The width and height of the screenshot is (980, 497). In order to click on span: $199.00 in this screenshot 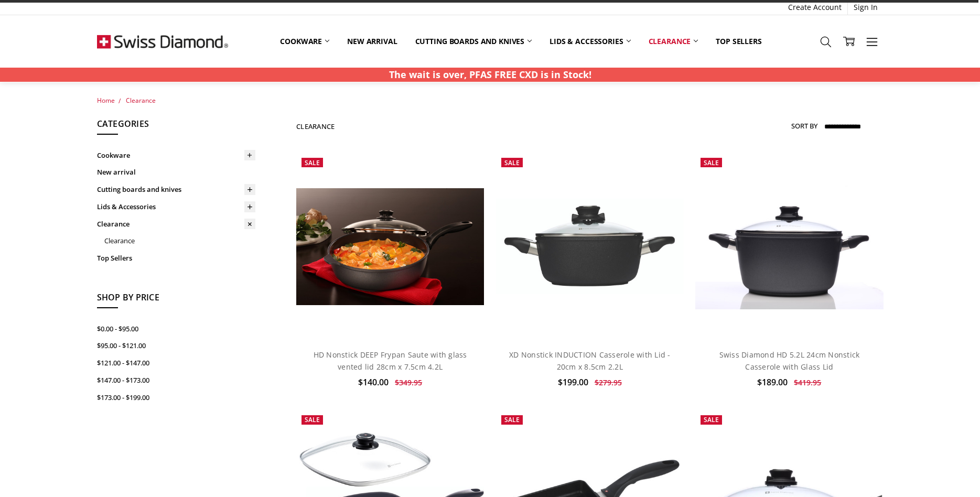, I will do `click(573, 382)`.